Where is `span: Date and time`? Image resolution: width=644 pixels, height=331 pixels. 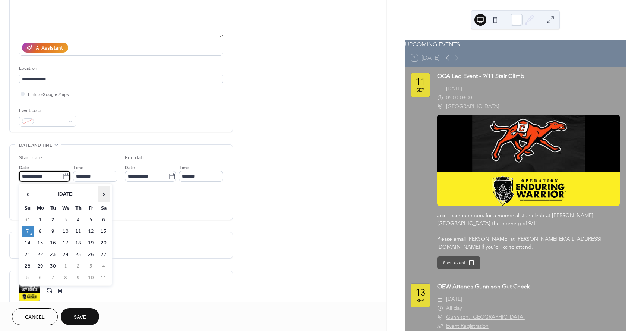 span: Date and time is located at coordinates (36, 145).